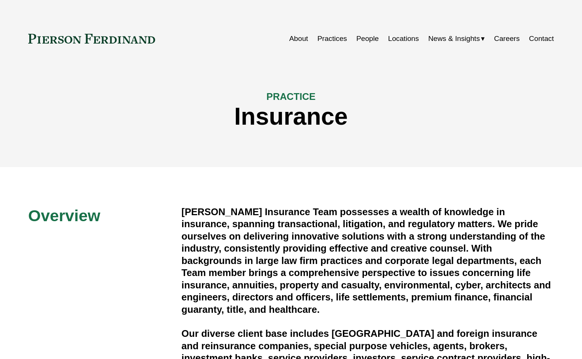 The width and height of the screenshot is (582, 359). I want to click on h1: Insurance, so click(291, 116).